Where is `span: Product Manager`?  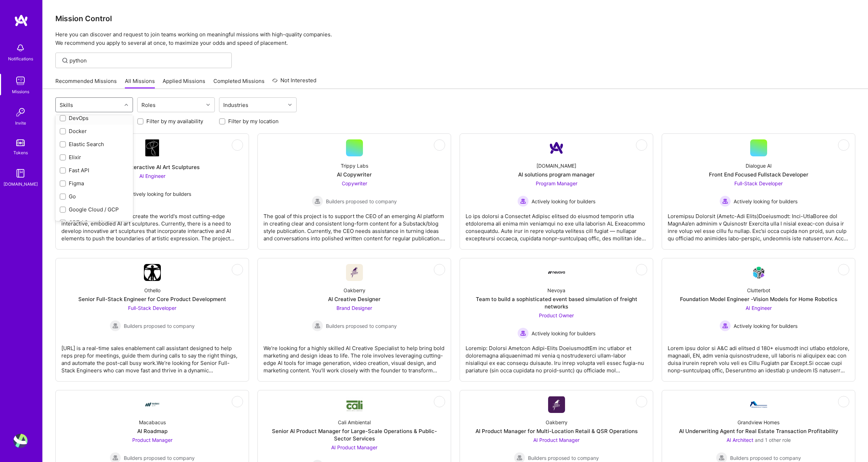
span: Product Manager is located at coordinates (152, 439).